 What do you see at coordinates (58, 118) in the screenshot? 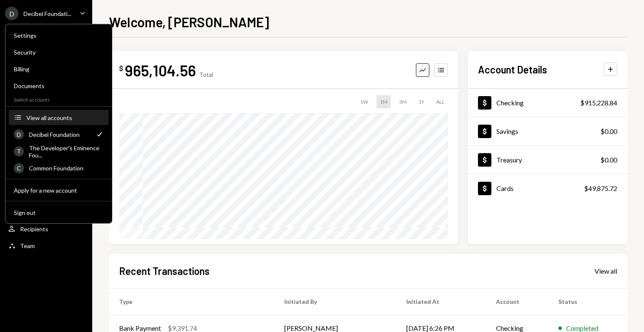
I see `button: View all accounts` at bounding box center [58, 118].